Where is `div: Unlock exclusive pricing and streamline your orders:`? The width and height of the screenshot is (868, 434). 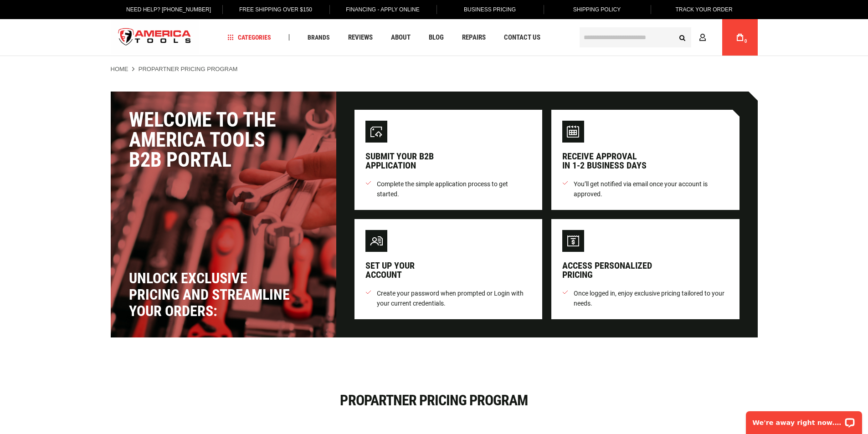
div: Unlock exclusive pricing and streamline your orders: is located at coordinates (211, 295).